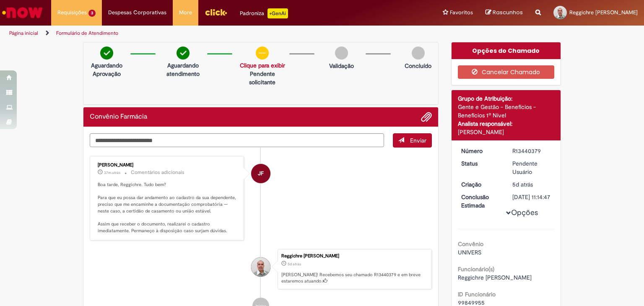 Image resolution: width=644 pixels, height=306 pixels. Describe the element at coordinates (277, 14) in the screenshot. I see `p: +GenAi` at that location.